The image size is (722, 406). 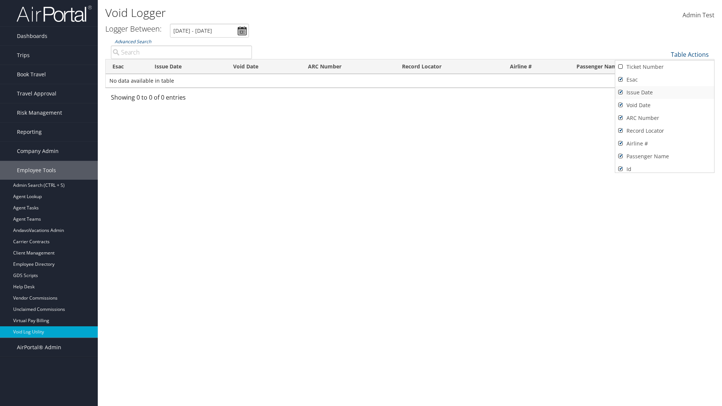 What do you see at coordinates (665, 131) in the screenshot?
I see `a: Record Locator` at bounding box center [665, 131].